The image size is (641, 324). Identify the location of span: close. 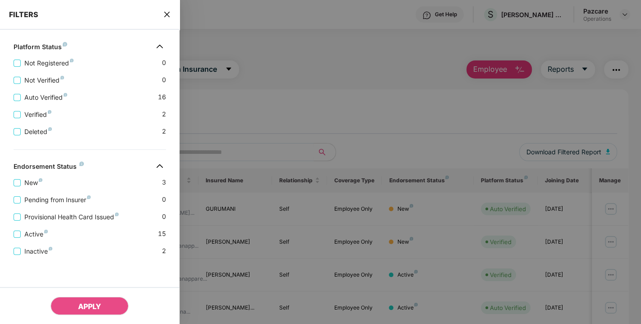
(167, 14).